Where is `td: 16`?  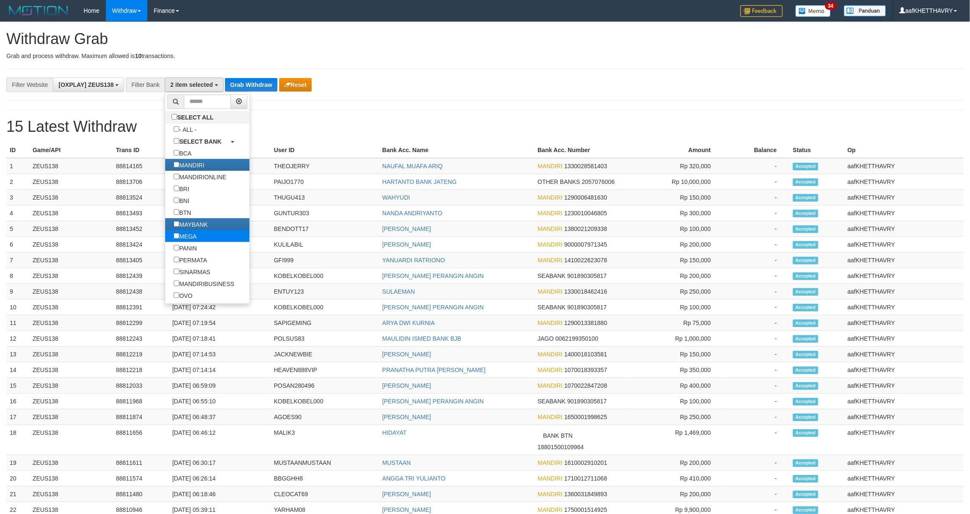 td: 16 is located at coordinates (18, 401).